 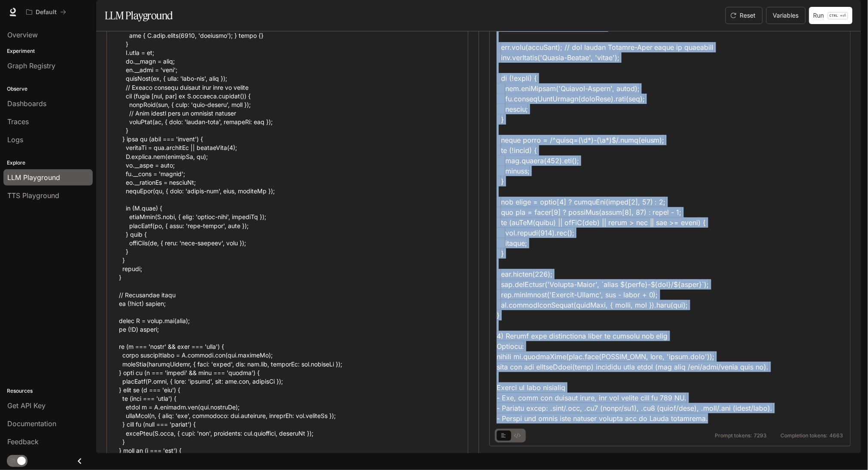 What do you see at coordinates (804, 435) in the screenshot?
I see `span: Completion tokens:` at bounding box center [804, 435].